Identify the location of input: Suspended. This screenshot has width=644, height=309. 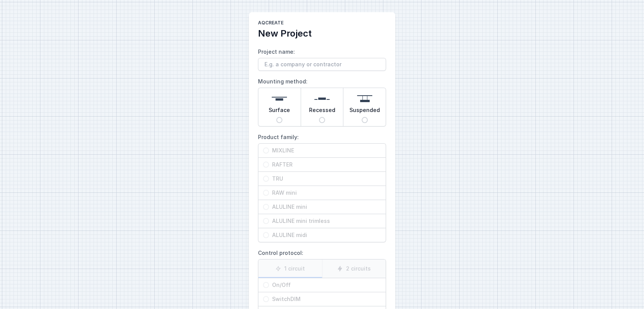
(365, 120).